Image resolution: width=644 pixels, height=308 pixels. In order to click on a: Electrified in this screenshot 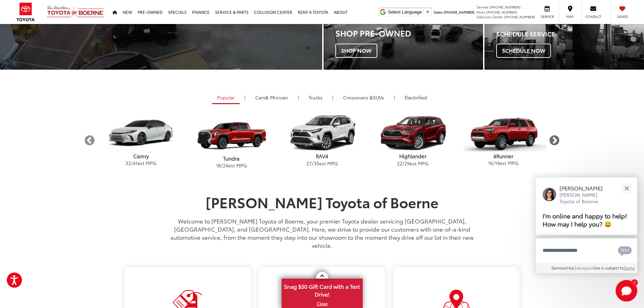, I will do `click(416, 97)`.